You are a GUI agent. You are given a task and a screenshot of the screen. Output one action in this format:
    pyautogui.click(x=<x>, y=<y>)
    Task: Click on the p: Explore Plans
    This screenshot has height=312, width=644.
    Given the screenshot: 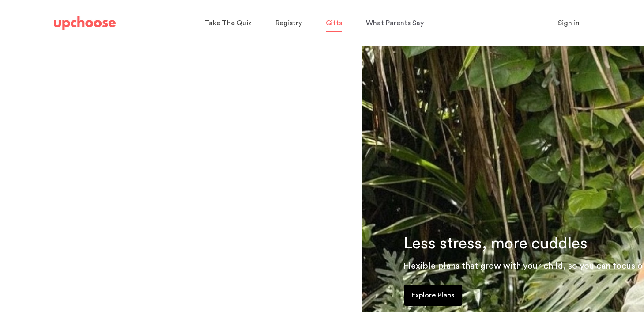 What is the action you would take?
    pyautogui.click(x=433, y=294)
    